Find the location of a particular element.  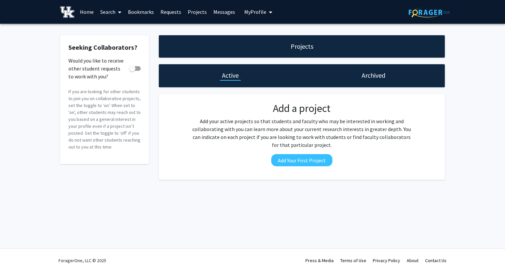

a: Contact Us is located at coordinates (436, 260).